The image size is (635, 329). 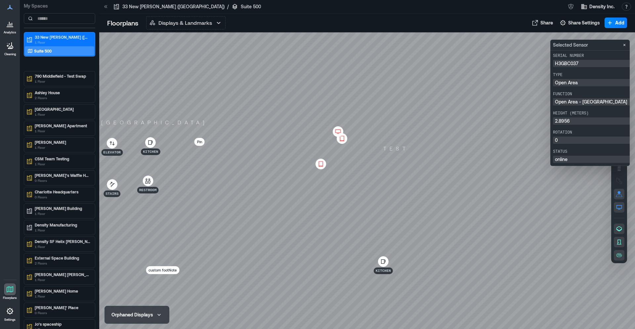 What do you see at coordinates (62, 258) in the screenshot?
I see `p: External Space Building` at bounding box center [62, 258].